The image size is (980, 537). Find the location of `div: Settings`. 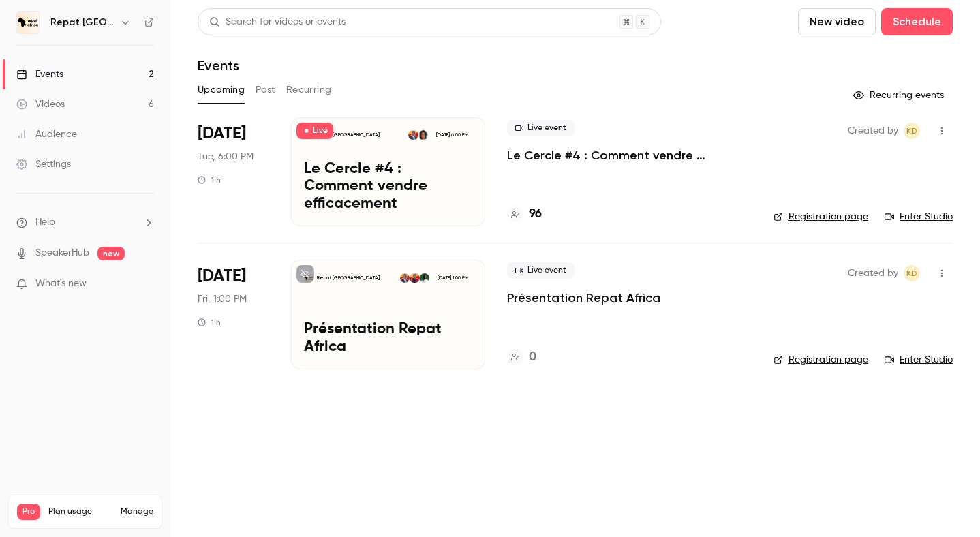

div: Settings is located at coordinates (43, 164).